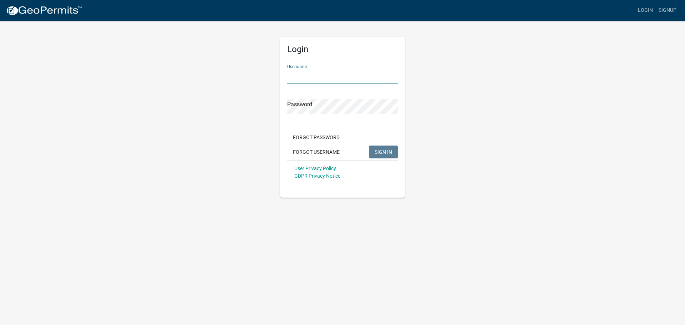 The width and height of the screenshot is (685, 325). What do you see at coordinates (343, 49) in the screenshot?
I see `h5: Login` at bounding box center [343, 49].